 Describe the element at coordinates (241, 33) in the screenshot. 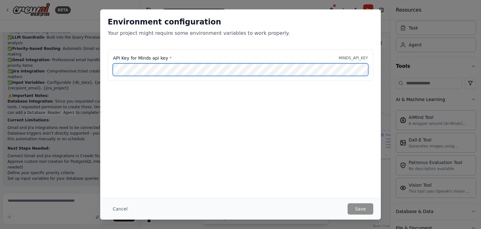

I see `p: Your project might require some environment variables to work properly.` at that location.